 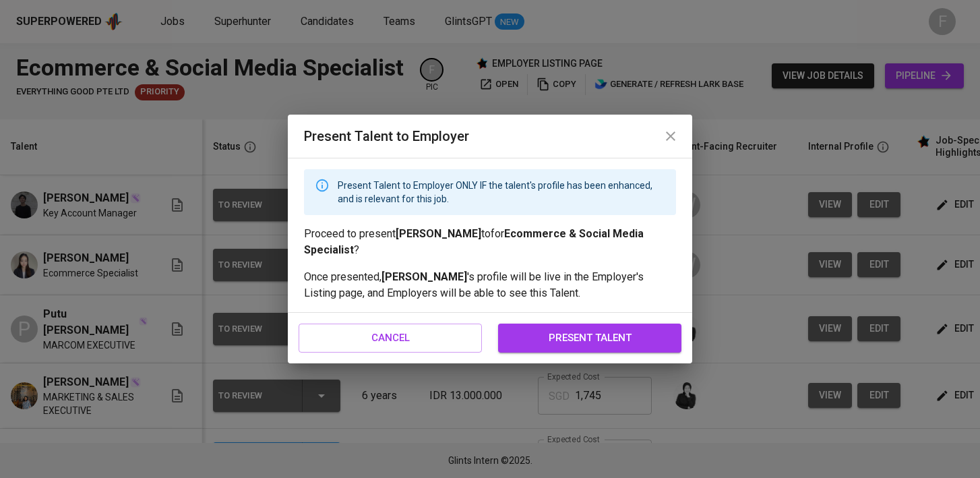 What do you see at coordinates (502, 192) in the screenshot?
I see `div: Present Talent to Employer ONLY IF the talent's profile has been enhanced, and is relevant for th...` at bounding box center [502, 192].